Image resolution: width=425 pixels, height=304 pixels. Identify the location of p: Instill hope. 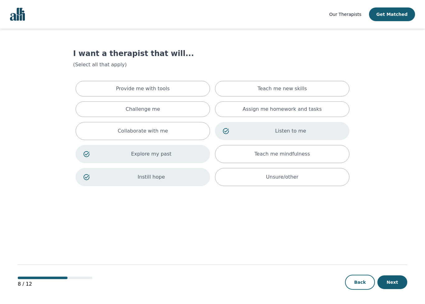
(151, 177).